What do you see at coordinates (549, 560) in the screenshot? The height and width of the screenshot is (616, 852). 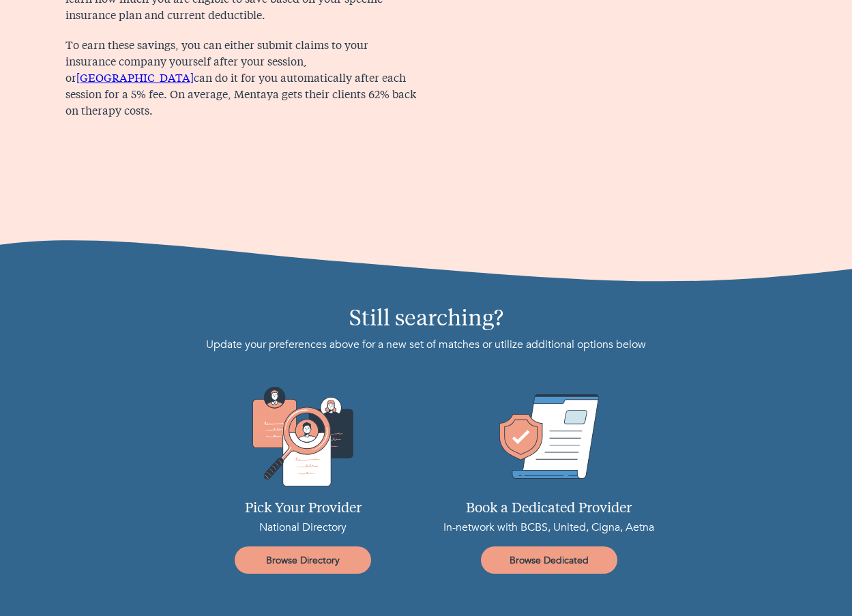 I see `a: Browse Dedicated` at bounding box center [549, 560].